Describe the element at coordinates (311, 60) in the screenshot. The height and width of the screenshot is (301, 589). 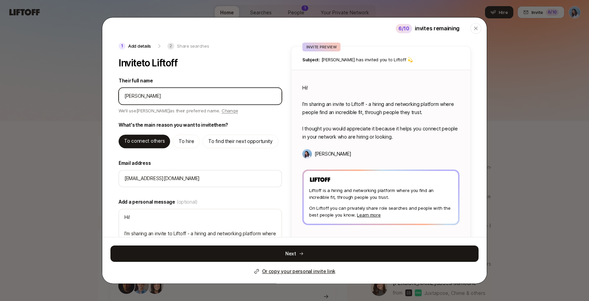
I see `span: Subject:` at that location.